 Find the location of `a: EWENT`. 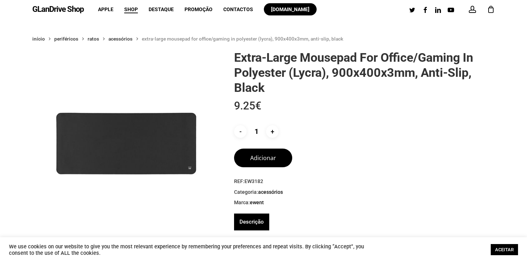

a: EWENT is located at coordinates (256, 202).